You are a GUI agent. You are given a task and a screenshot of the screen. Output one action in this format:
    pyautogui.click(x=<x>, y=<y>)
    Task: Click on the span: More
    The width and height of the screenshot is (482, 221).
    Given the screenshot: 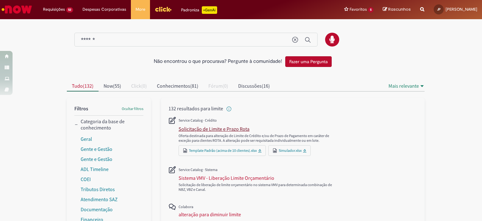 What is the action you would take?
    pyautogui.click(x=140, y=9)
    